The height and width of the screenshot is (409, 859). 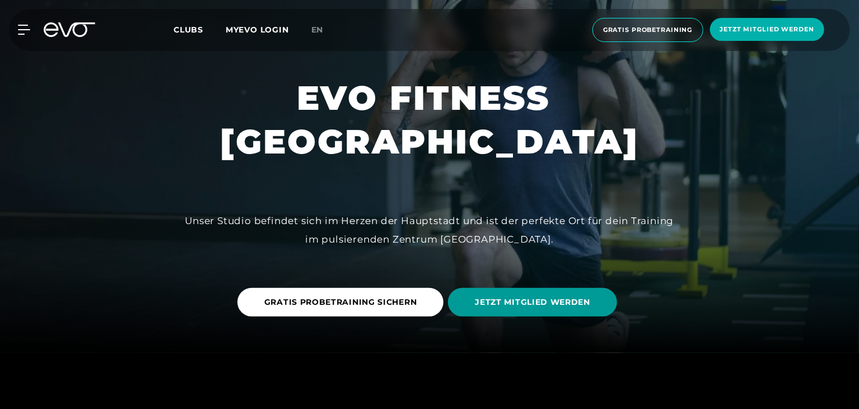 What do you see at coordinates (535, 302) in the screenshot?
I see `a: JETZT MITGLIED WERDEN` at bounding box center [535, 302].